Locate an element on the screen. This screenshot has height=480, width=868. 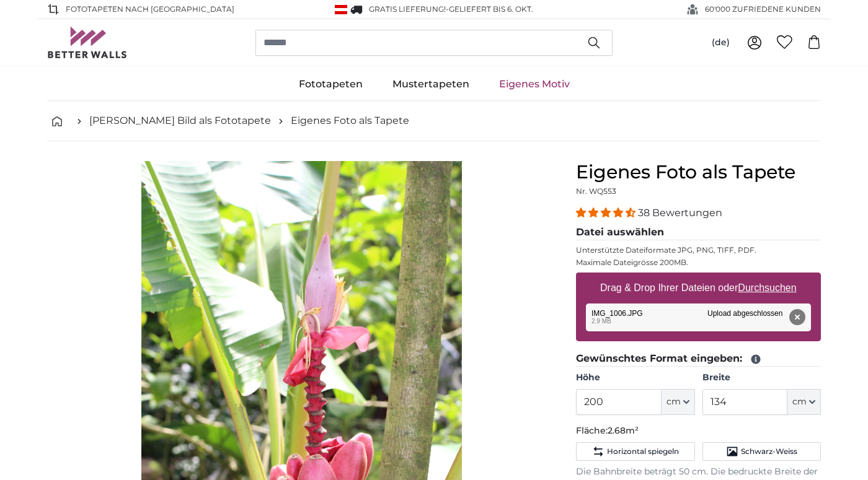
a: Mustertapeten is located at coordinates (431, 84).